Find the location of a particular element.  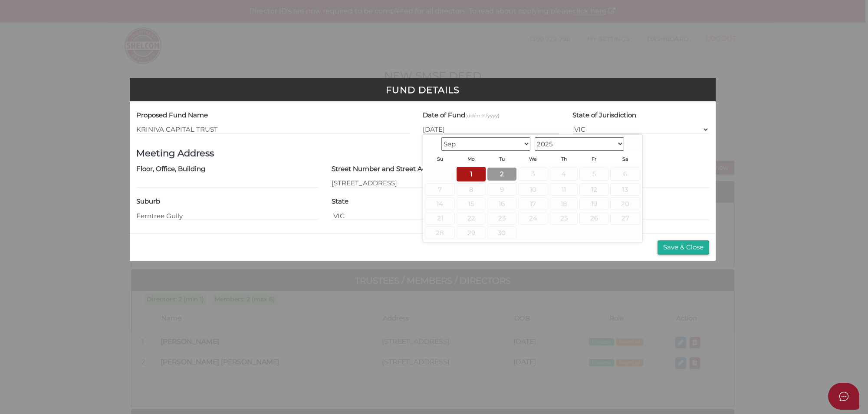

span: 13 is located at coordinates (625, 190).